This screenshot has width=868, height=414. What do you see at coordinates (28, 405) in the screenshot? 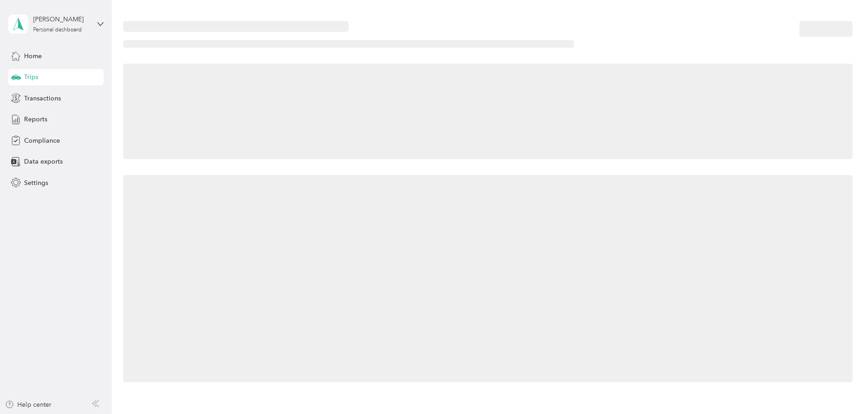
I see `button: Help center` at bounding box center [28, 405].